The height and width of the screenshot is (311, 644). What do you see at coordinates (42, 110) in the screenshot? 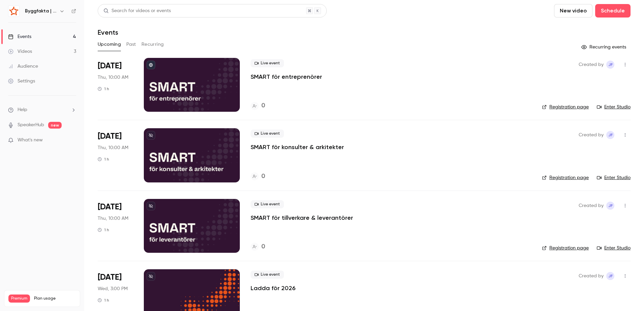
I see `li: help-dropdown-opener` at bounding box center [42, 110].